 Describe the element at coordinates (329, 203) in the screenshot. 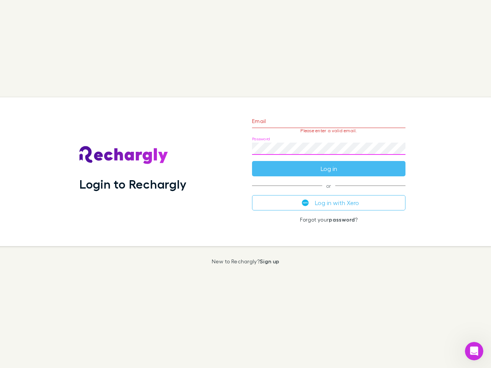

I see `button: Log in with Xero` at that location.